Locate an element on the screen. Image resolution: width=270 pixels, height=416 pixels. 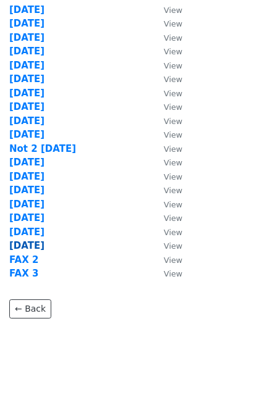
div: Chat Widget is located at coordinates (239, 386).